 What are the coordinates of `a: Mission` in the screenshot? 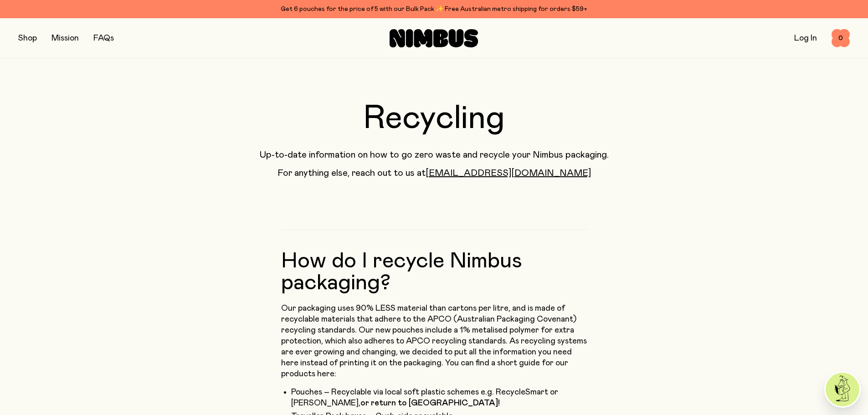 It's located at (65, 38).